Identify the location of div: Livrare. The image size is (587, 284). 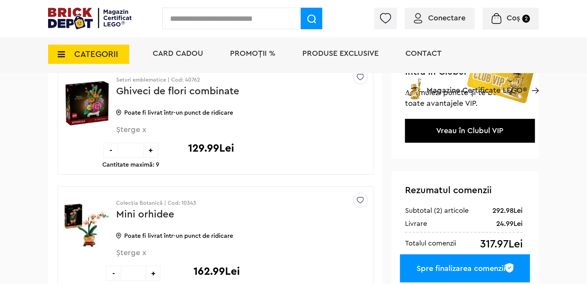
(416, 224).